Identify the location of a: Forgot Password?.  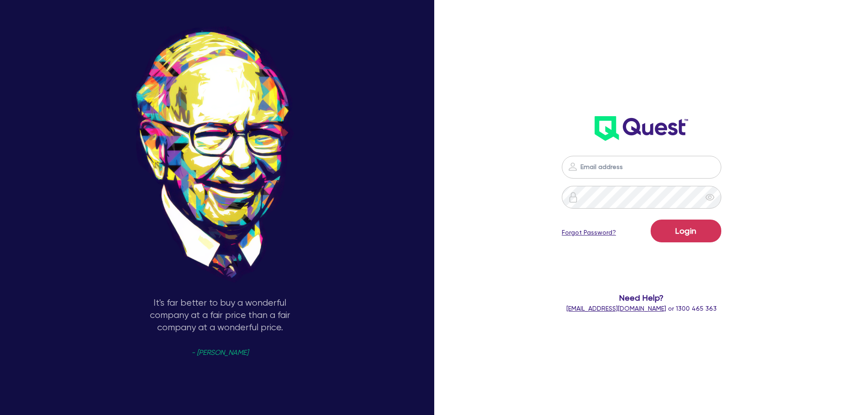
(589, 232).